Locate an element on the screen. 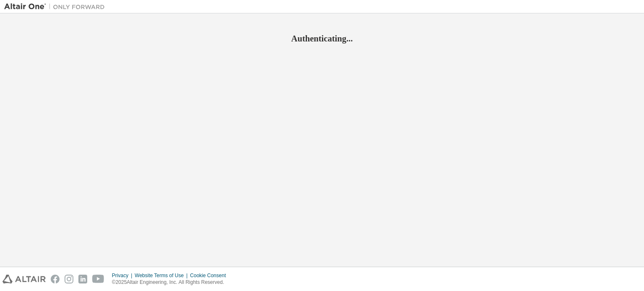  div: Website Terms of Use is located at coordinates (162, 276).